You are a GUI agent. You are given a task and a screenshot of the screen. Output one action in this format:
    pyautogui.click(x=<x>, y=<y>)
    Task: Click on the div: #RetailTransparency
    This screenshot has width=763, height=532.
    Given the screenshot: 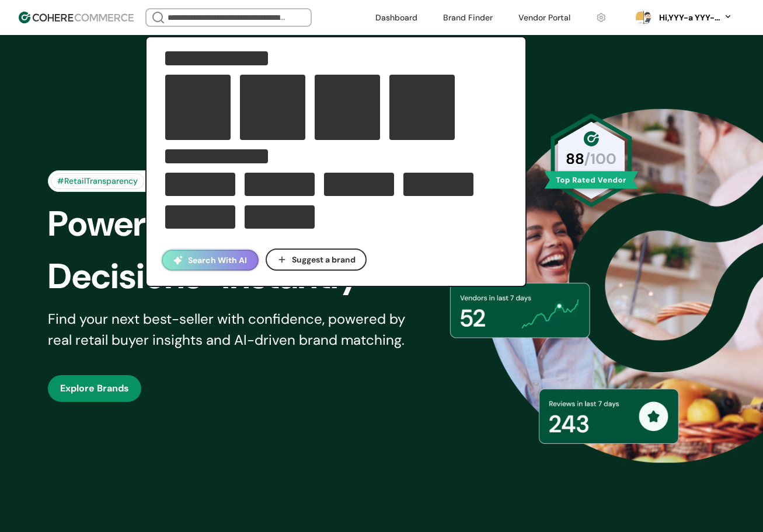 What is the action you would take?
    pyautogui.click(x=98, y=181)
    